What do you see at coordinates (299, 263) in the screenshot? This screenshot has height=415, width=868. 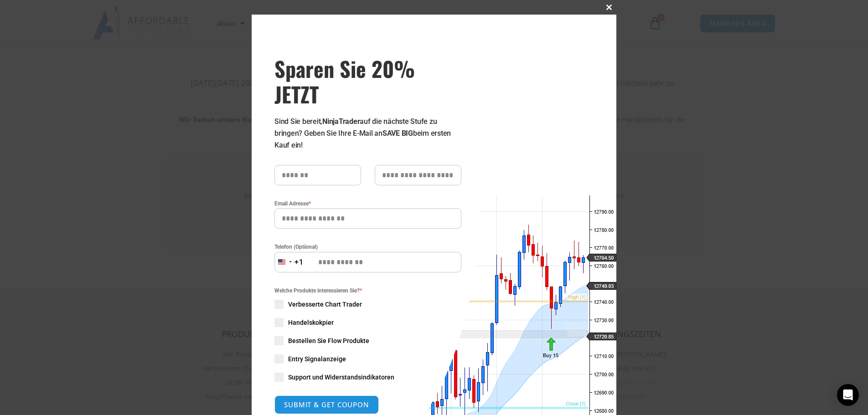 I see `div: +1` at bounding box center [299, 263].